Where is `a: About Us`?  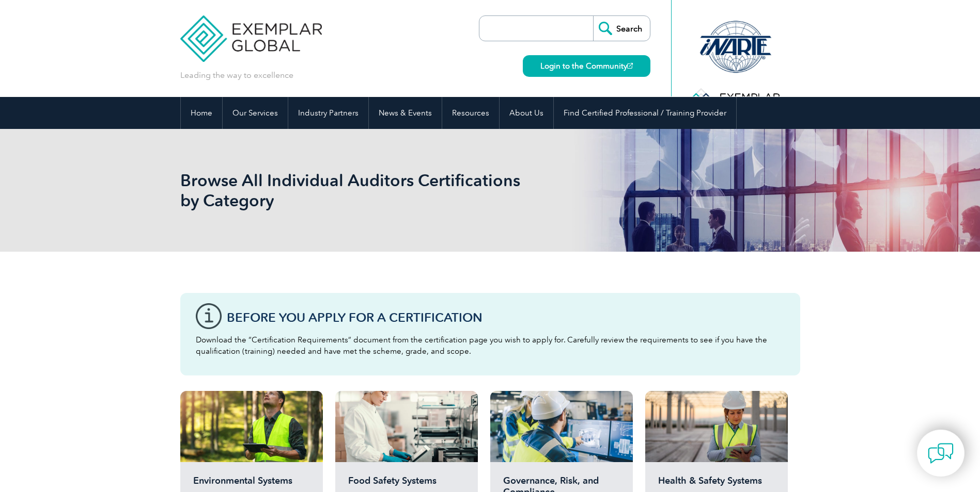 a: About Us is located at coordinates (526, 113).